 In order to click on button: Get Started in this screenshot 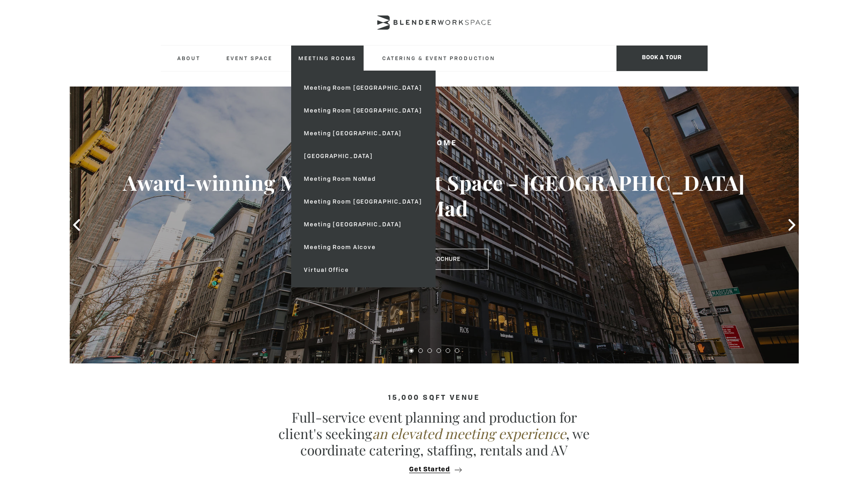, I will do `click(434, 469)`.